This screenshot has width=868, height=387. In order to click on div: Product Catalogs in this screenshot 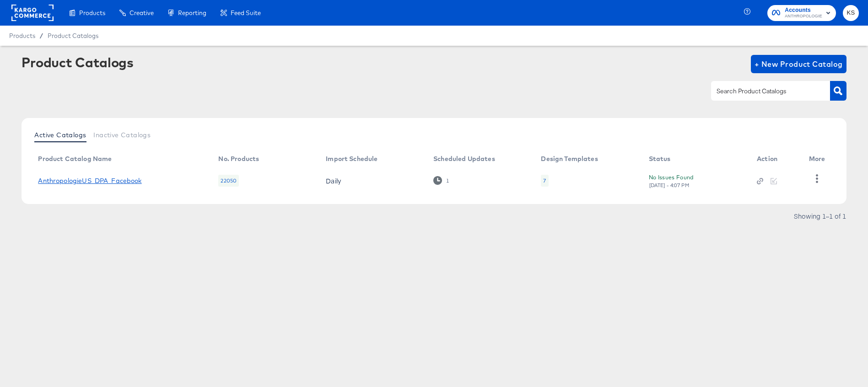, I will do `click(78, 62)`.